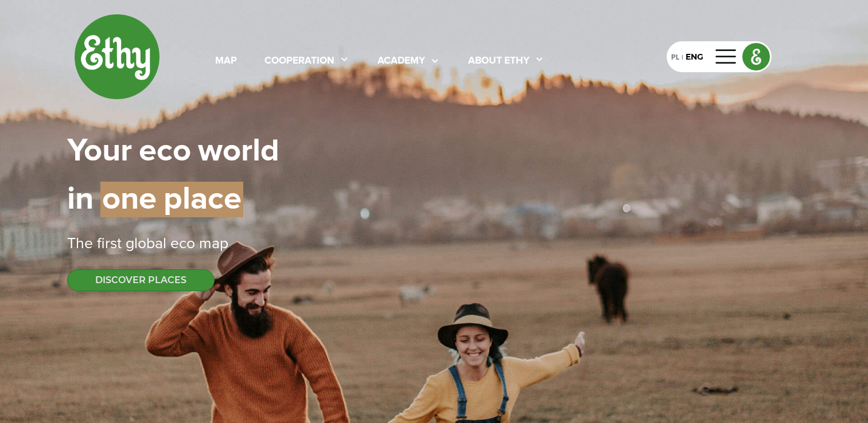 This screenshot has height=423, width=868. What do you see at coordinates (128, 199) in the screenshot?
I see `span: one` at bounding box center [128, 199].